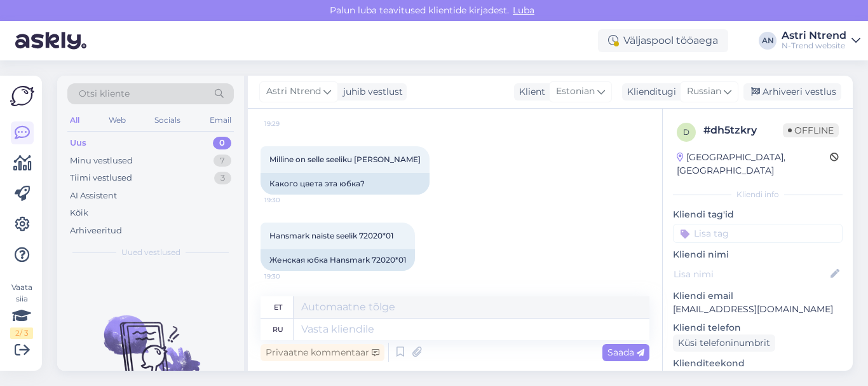 The width and height of the screenshot is (868, 386). Describe the element at coordinates (686, 132) in the screenshot. I see `span: d` at that location.